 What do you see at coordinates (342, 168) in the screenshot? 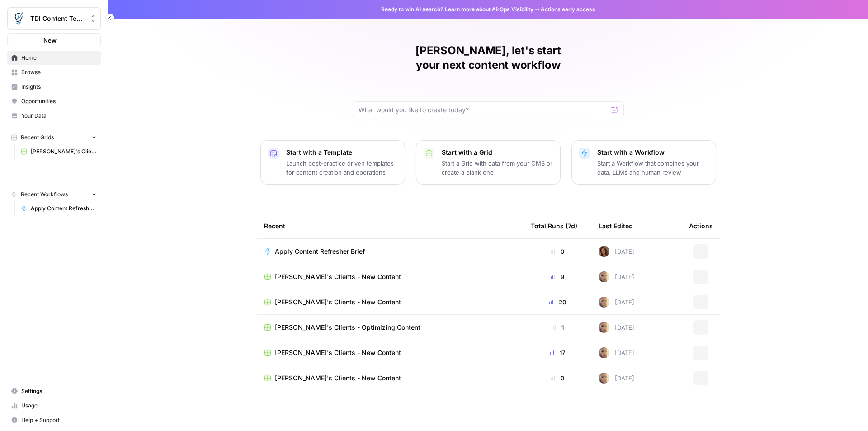
I see `p: Launch best-practice driven templates for content creation and operations` at bounding box center [342, 168].